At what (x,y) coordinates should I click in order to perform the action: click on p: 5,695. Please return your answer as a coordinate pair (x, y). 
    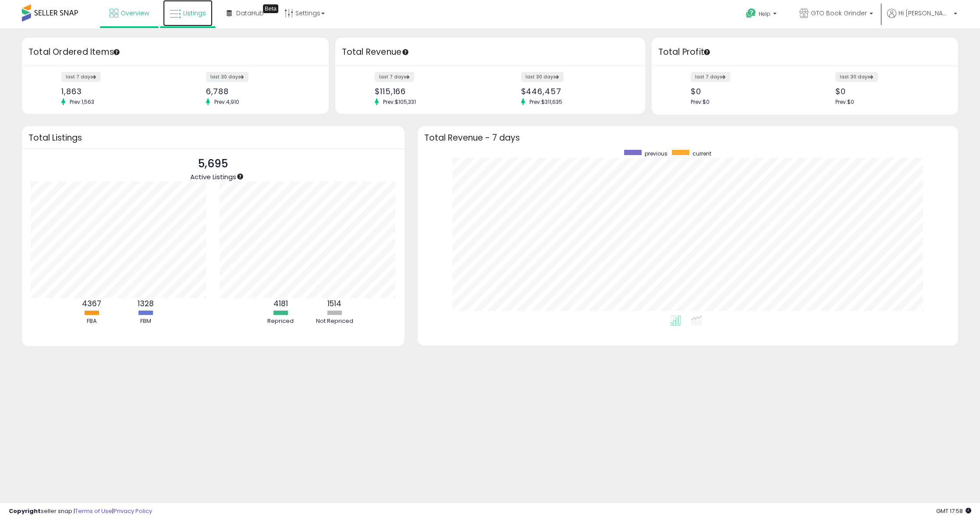
    Looking at the image, I should click on (213, 164).